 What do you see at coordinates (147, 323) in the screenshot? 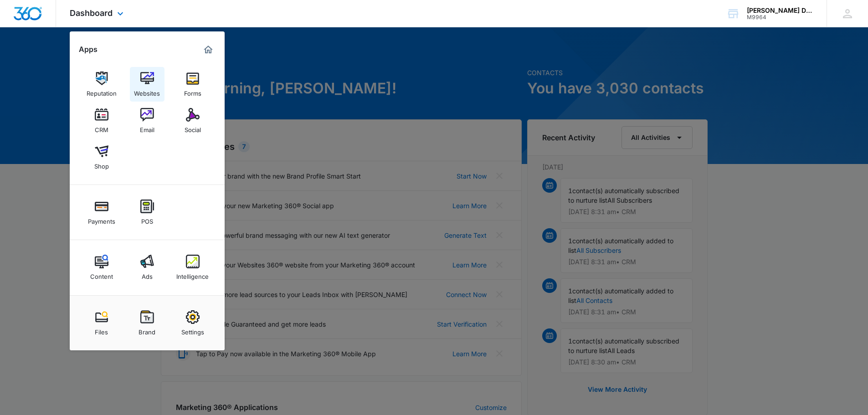
I see `a: Brand` at bounding box center [147, 323].